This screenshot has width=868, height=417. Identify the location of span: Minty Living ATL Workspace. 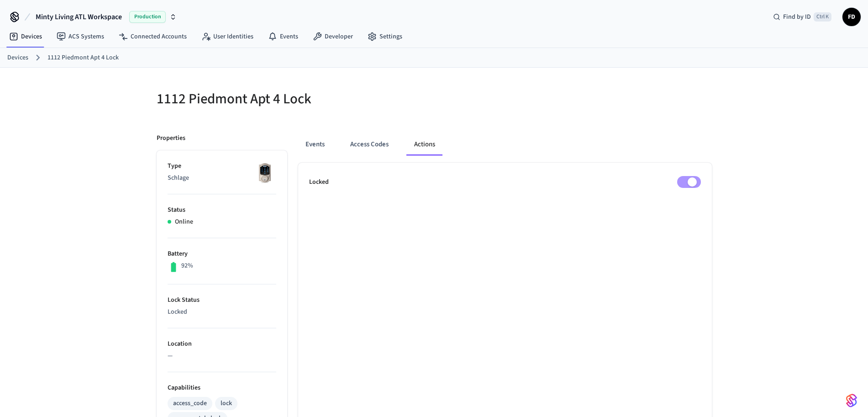
(79, 17).